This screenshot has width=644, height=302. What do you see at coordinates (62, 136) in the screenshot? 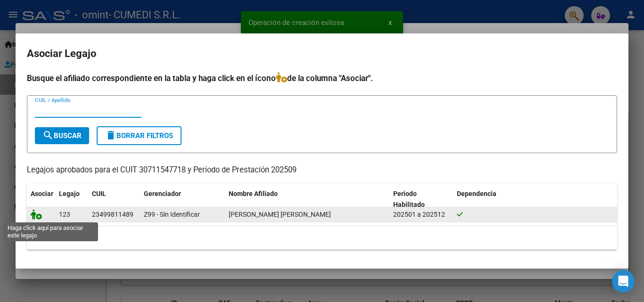
I see `button: Buscar` at bounding box center [62, 136].